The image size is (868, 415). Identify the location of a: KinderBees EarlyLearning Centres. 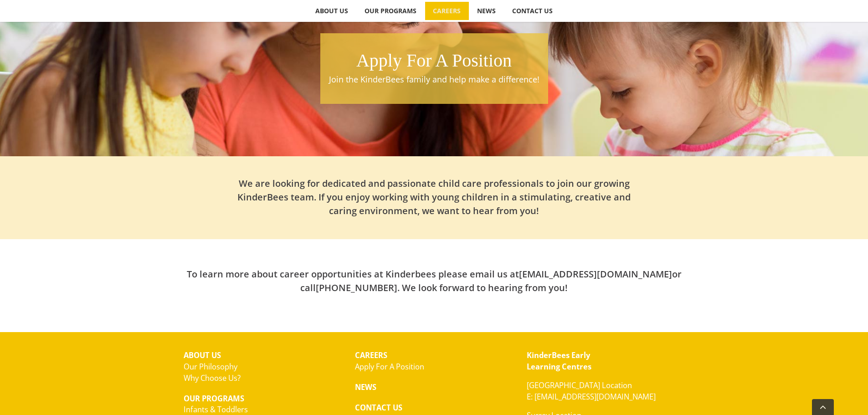
(559, 361).